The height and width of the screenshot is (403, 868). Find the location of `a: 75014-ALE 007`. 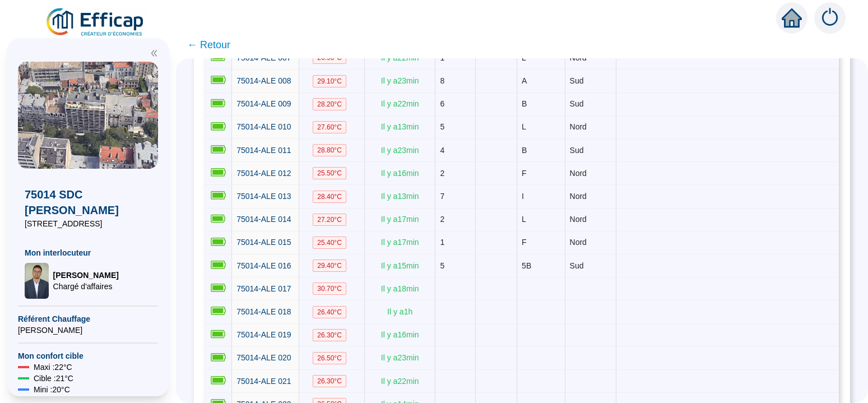

a: 75014-ALE 007 is located at coordinates (263, 58).